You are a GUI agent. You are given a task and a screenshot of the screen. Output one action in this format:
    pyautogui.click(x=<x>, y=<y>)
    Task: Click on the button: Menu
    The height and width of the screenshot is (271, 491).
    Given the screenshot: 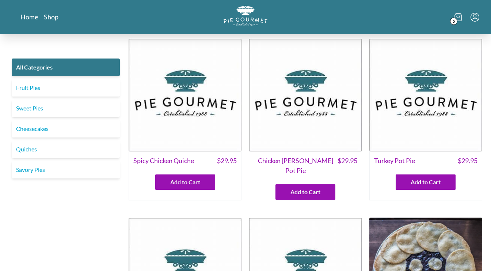 What is the action you would take?
    pyautogui.click(x=475, y=17)
    